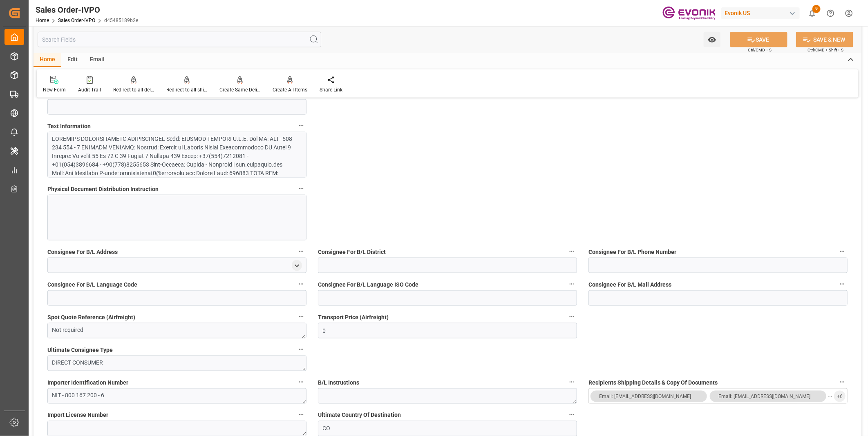  Describe the element at coordinates (289, 90) in the screenshot. I see `div: Create All Items` at that location.